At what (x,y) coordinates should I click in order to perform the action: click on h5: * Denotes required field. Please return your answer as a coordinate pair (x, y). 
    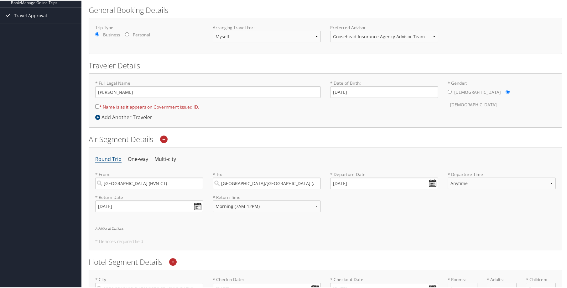
    Looking at the image, I should click on (325, 241).